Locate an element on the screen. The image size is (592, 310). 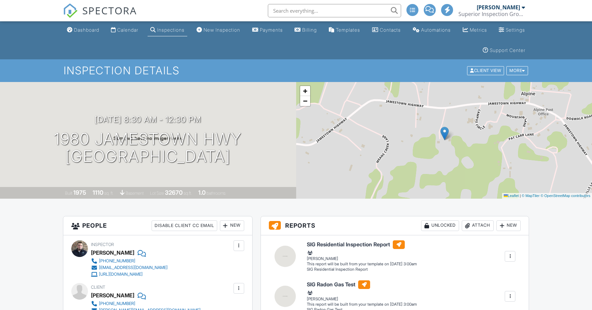
input: Search everything... is located at coordinates (334, 11).